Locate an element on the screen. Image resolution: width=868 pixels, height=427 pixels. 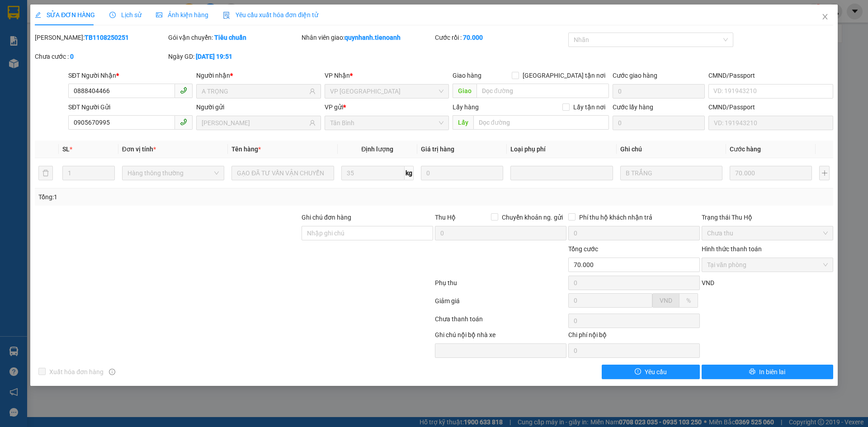
div: Chưa cước : is located at coordinates (101, 57).